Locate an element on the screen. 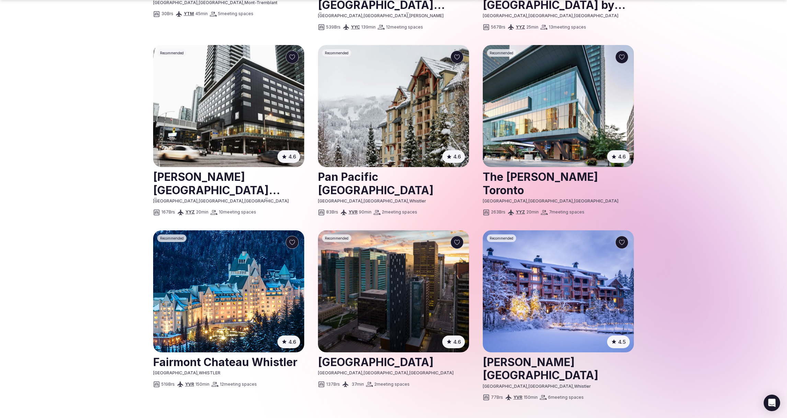 The image size is (787, 418). a: See Fairmont Chateau Whistler is located at coordinates (229, 291).